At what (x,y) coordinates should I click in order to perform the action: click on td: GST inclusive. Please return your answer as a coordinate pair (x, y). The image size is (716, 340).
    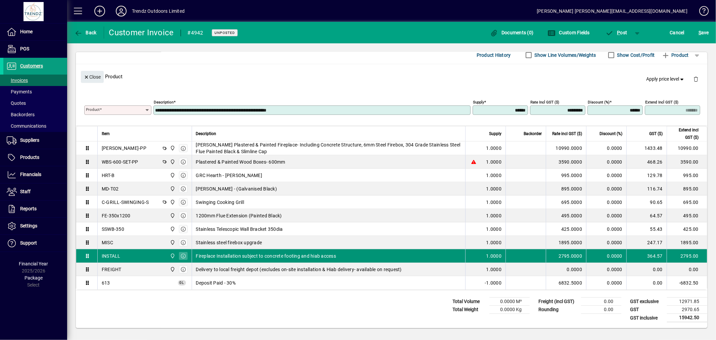
    Looking at the image, I should click on (647, 318).